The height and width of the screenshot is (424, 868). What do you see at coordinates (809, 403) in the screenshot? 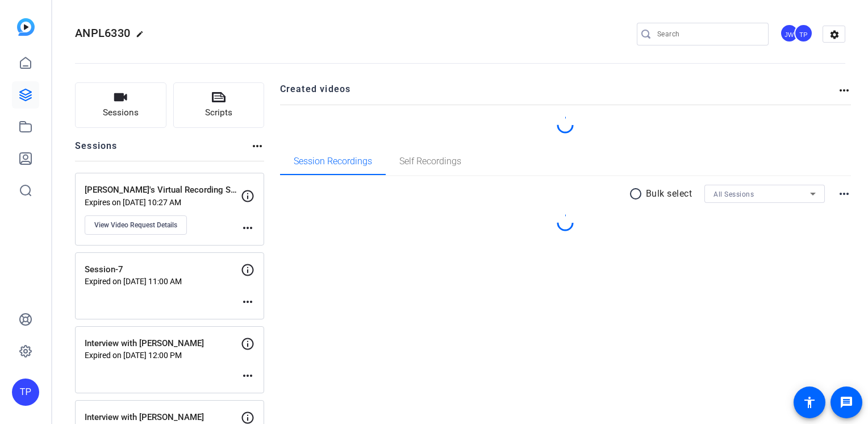
I see `mat-icon: accessibility` at bounding box center [809, 403].